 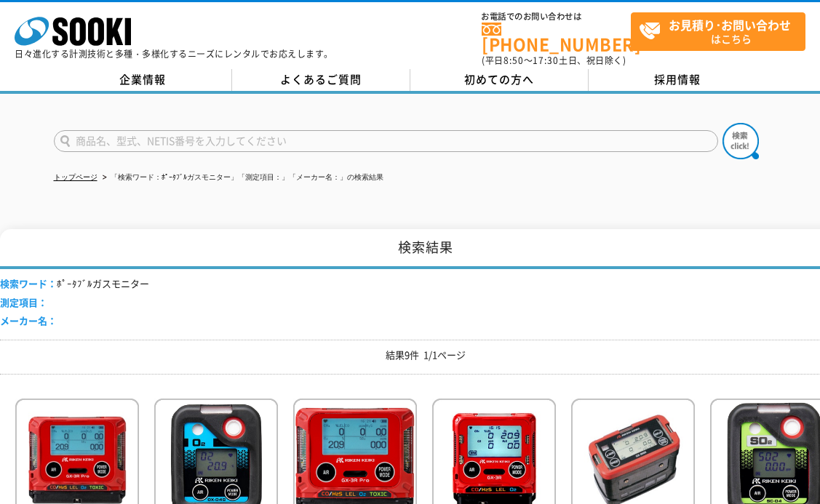 I want to click on a: 企業情報, so click(x=143, y=80).